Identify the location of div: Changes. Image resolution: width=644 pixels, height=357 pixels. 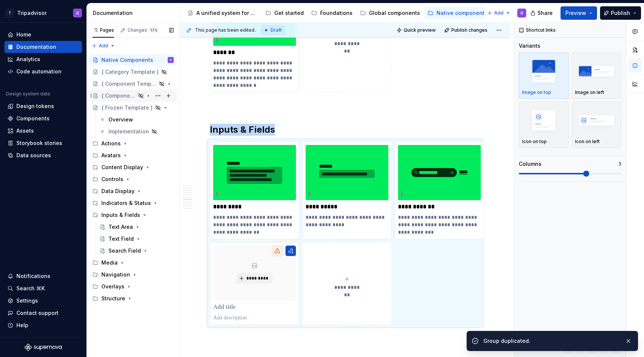
(142, 30).